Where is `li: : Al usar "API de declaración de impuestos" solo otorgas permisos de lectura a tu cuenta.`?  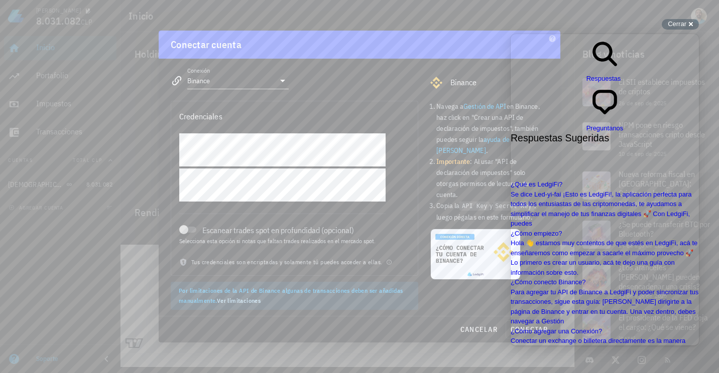
li: : Al usar "API de declaración de impuestos" solo otorgas permisos de lectura a tu cuenta. is located at coordinates (492, 178).